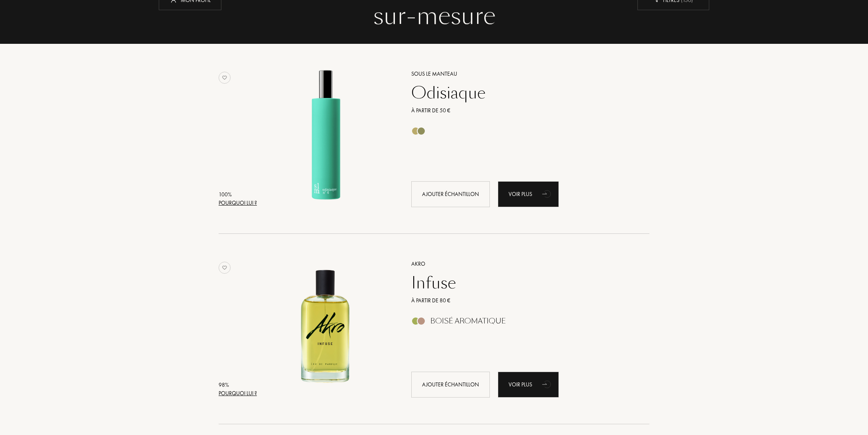 The width and height of the screenshot is (868, 435). What do you see at coordinates (522, 74) in the screenshot?
I see `a: Sous le Manteau` at bounding box center [522, 74].